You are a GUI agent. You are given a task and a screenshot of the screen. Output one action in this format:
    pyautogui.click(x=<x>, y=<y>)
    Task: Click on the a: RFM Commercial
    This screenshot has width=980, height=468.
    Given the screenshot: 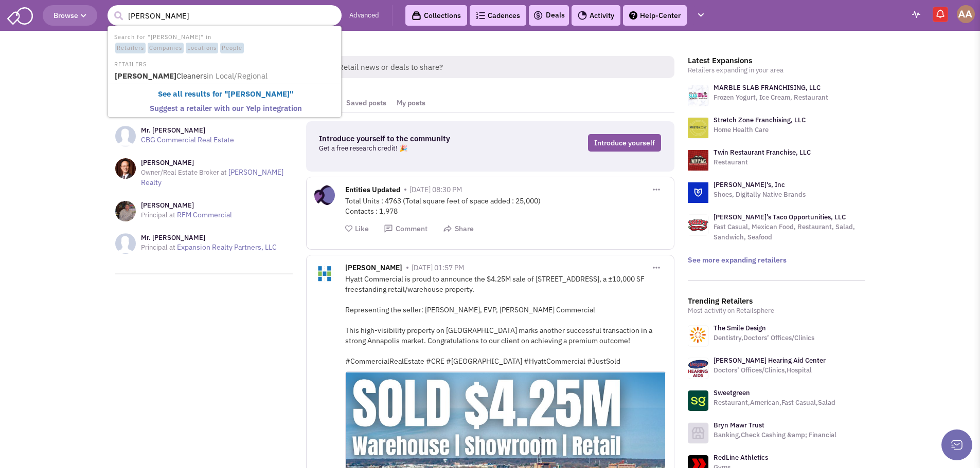 What is the action you would take?
    pyautogui.click(x=204, y=215)
    